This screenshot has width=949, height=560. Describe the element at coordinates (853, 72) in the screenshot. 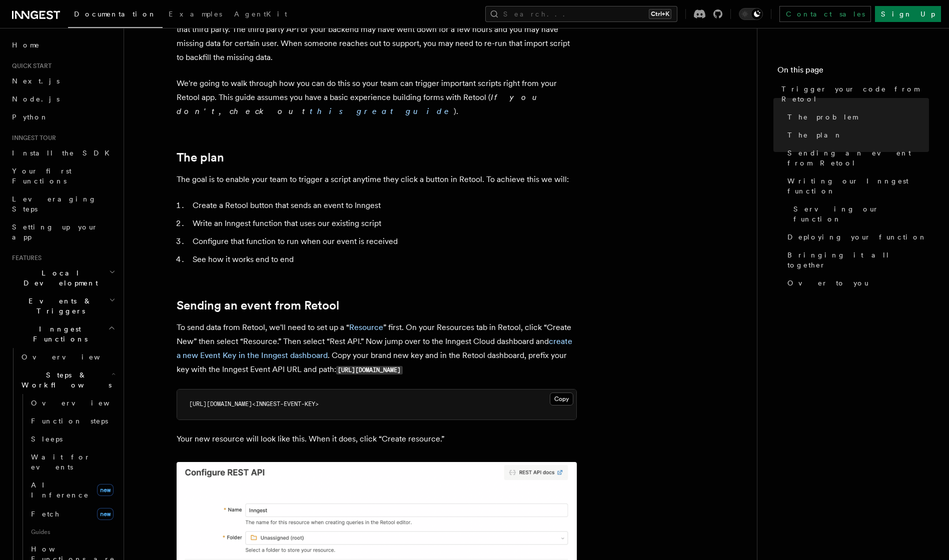

I see `h4: On this page` at that location.